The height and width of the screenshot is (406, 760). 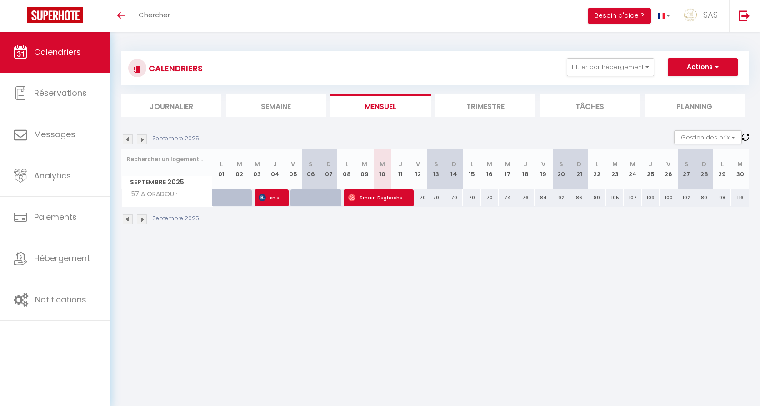 What do you see at coordinates (167, 160) in the screenshot?
I see `input: Rechercher un logement...` at bounding box center [167, 160].